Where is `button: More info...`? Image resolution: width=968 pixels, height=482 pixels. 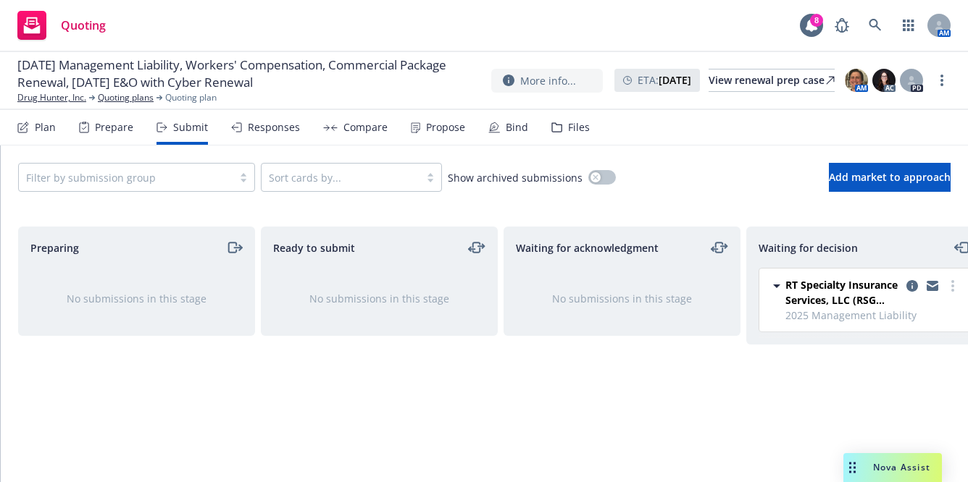
button: More info... is located at coordinates (547, 80).